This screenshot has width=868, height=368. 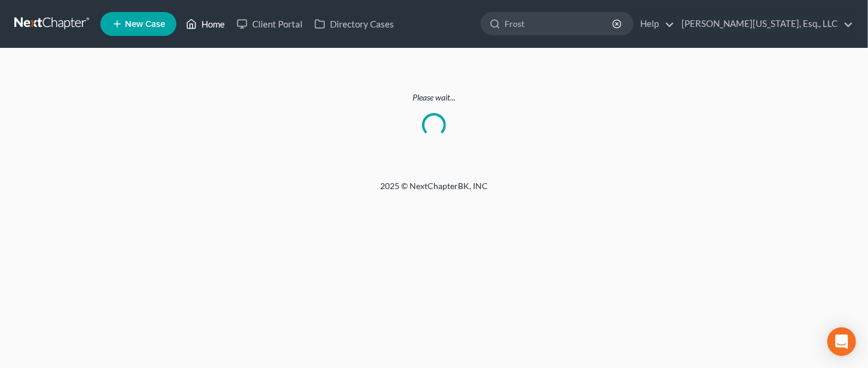 I want to click on a: Directory Cases, so click(x=354, y=24).